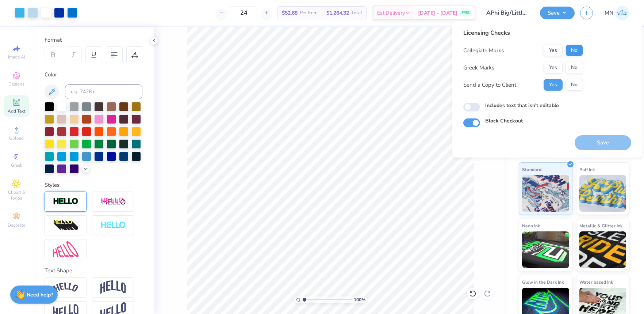 The height and width of the screenshot is (314, 644). Describe the element at coordinates (531, 226) in the screenshot. I see `span: Neon Ink` at that location.